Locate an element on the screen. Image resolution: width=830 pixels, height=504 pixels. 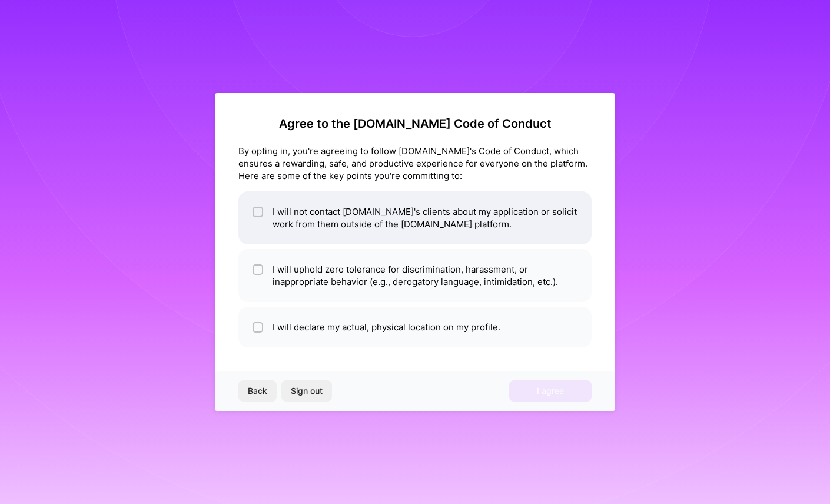
span: Back is located at coordinates (257, 391).